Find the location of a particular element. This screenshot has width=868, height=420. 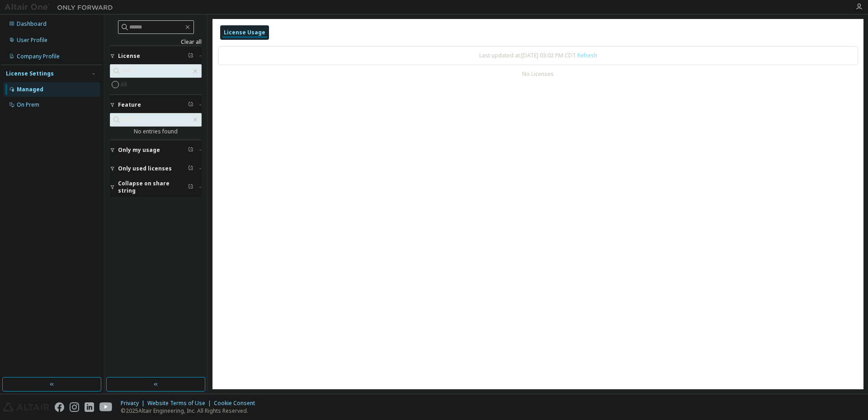

button: Collapse on share string is located at coordinates (156, 187).